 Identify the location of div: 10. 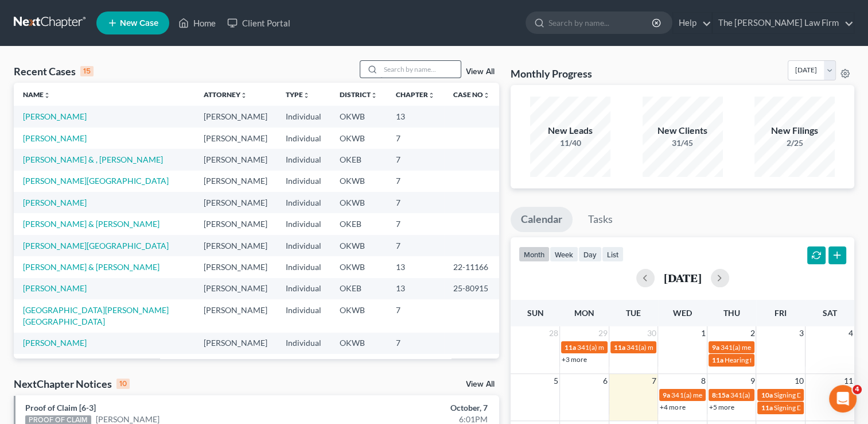
(123, 384).